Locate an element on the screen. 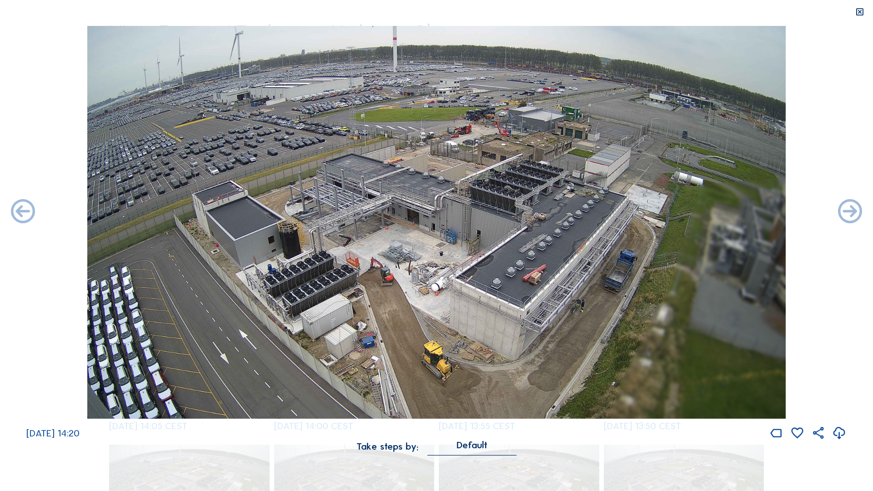  img: Image is located at coordinates (436, 222).